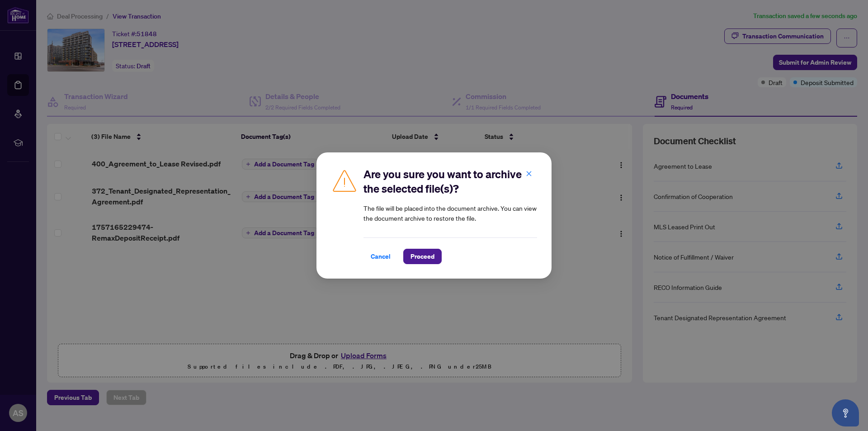 The width and height of the screenshot is (868, 431). Describe the element at coordinates (345, 180) in the screenshot. I see `img: Caution Icon` at that location.